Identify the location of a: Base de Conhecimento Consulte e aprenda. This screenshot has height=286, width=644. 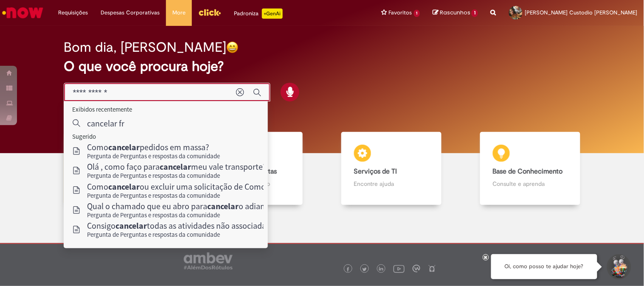
(530, 169).